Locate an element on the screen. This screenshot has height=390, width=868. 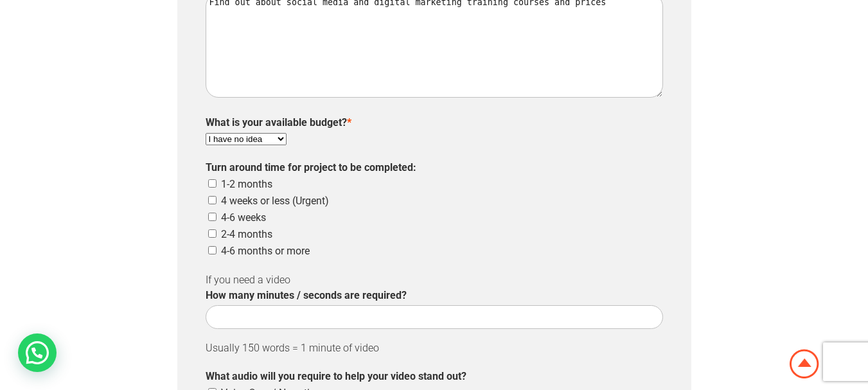
label: 4 weeks or less (Urgent) is located at coordinates (275, 200).